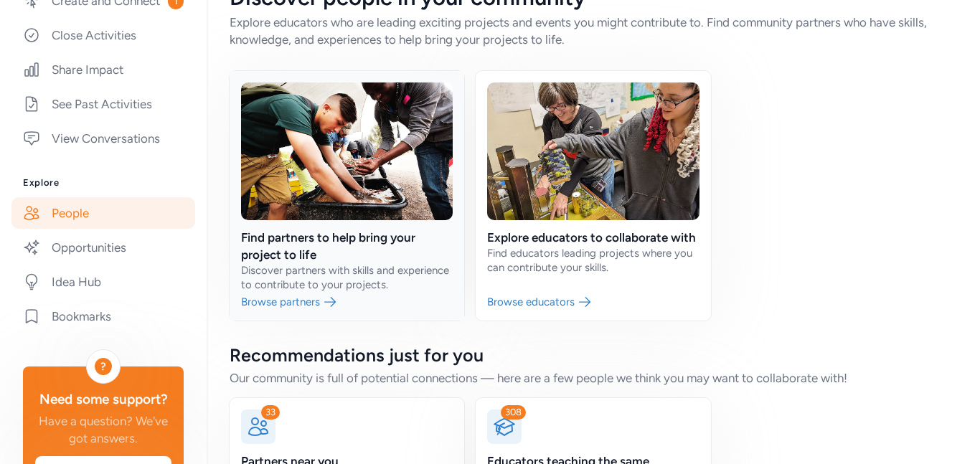  Describe the element at coordinates (103, 247) in the screenshot. I see `a: Opportunities` at that location.